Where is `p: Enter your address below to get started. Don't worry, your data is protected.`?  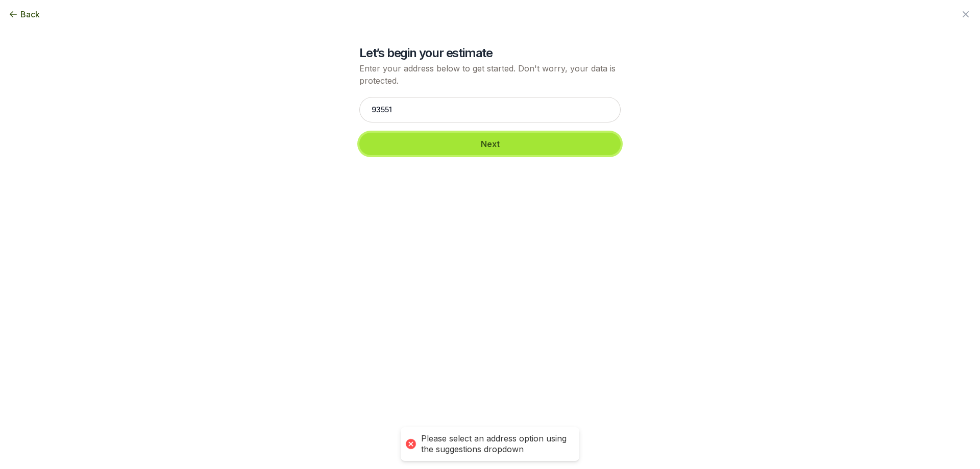
p: Enter your address below to get started. Don't worry, your data is protected. is located at coordinates (490, 75).